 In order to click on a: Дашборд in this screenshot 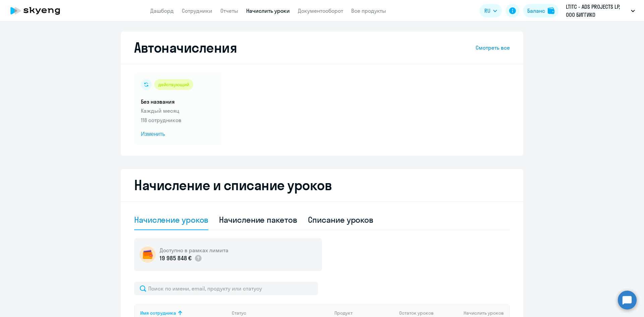, I will do `click(162, 10)`.